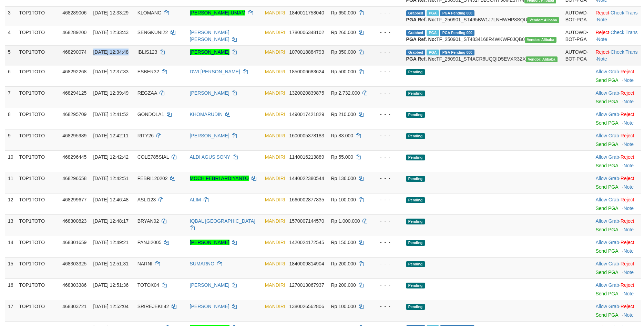  What do you see at coordinates (11, 140) in the screenshot?
I see `td: 9` at bounding box center [11, 140].